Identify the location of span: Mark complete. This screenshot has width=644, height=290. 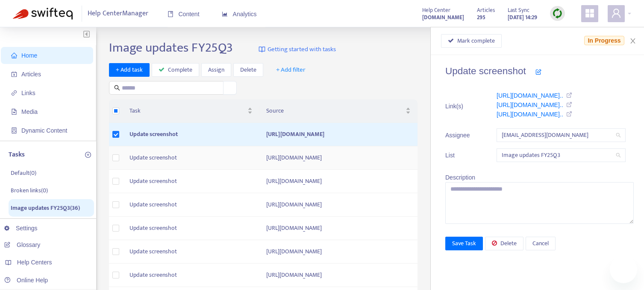
(476, 41).